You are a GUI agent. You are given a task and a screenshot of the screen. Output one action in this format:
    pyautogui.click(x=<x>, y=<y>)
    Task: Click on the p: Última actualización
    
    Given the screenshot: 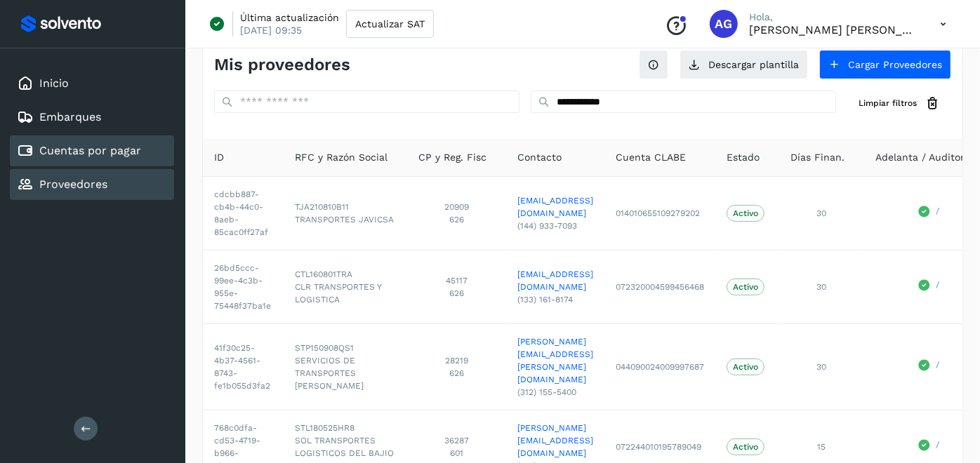 What is the action you would take?
    pyautogui.click(x=289, y=17)
    